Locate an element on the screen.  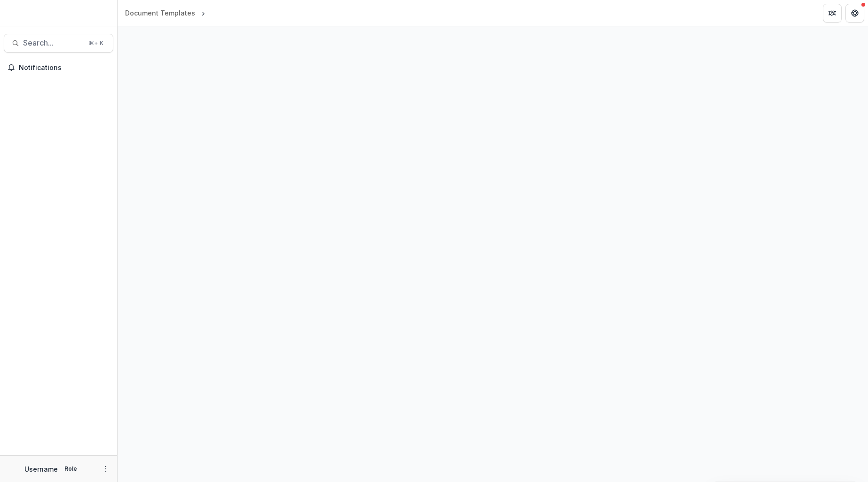
div: ⌘ + K is located at coordinates (96, 43).